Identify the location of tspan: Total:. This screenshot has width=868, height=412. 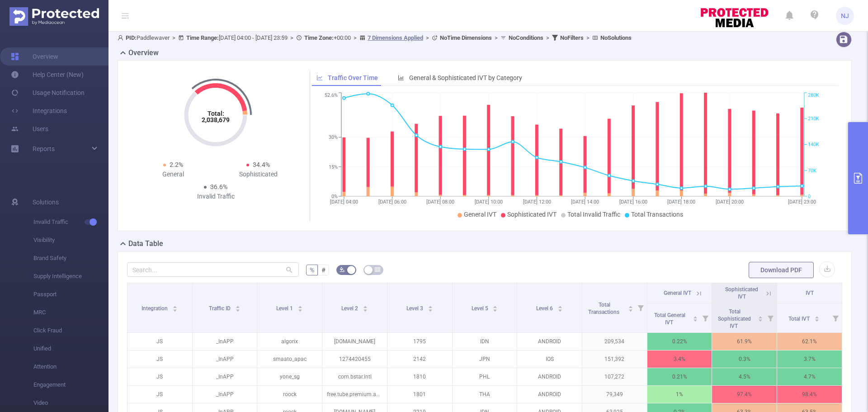
(216, 113).